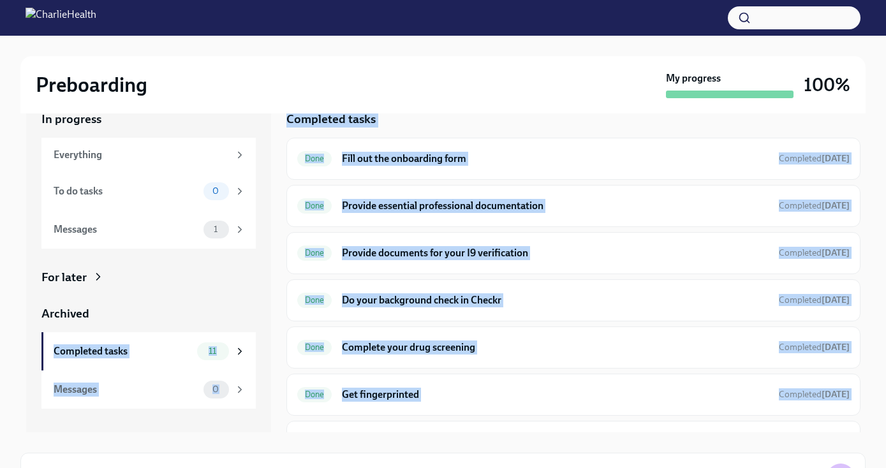 This screenshot has width=886, height=468. Describe the element at coordinates (216, 229) in the screenshot. I see `span: 1` at that location.